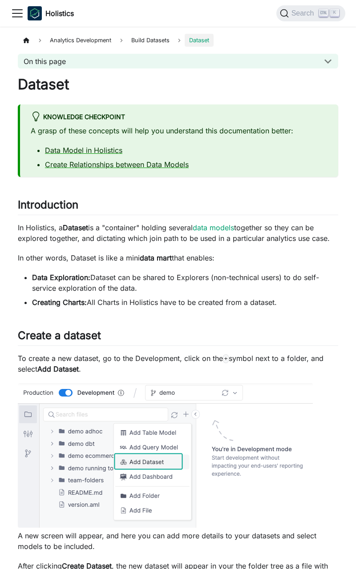  I want to click on li: All Charts in Holistics have to be created from a dataset., so click(185, 302).